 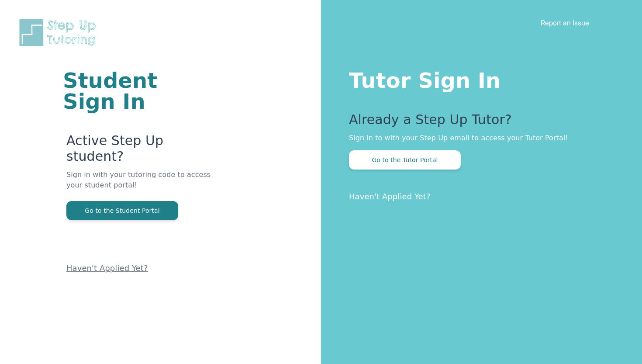 What do you see at coordinates (122, 210) in the screenshot?
I see `a: Go to the Student Portal` at bounding box center [122, 210].